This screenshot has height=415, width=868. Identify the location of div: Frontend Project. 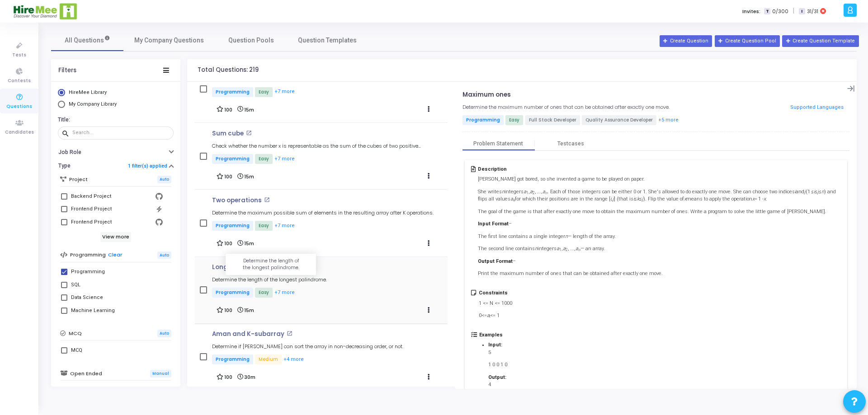
(91, 209).